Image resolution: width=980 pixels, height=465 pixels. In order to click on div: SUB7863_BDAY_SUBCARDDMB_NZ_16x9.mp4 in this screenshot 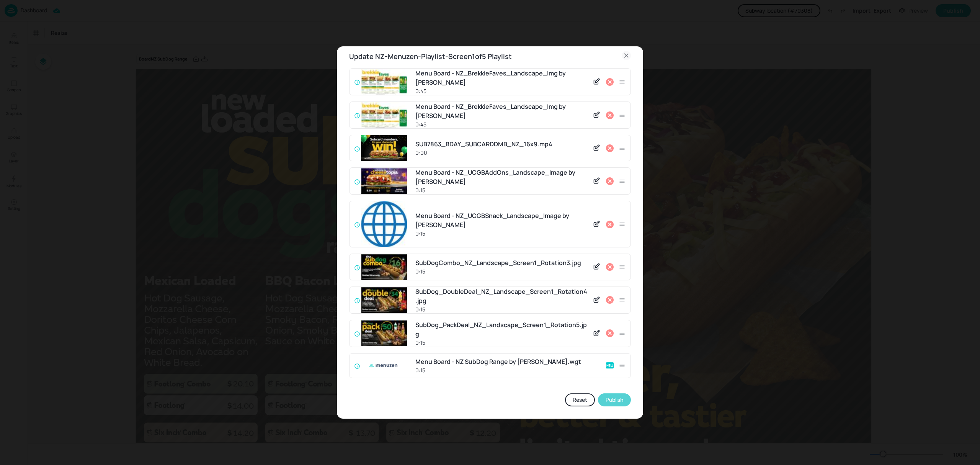, I will do `click(501, 144)`.